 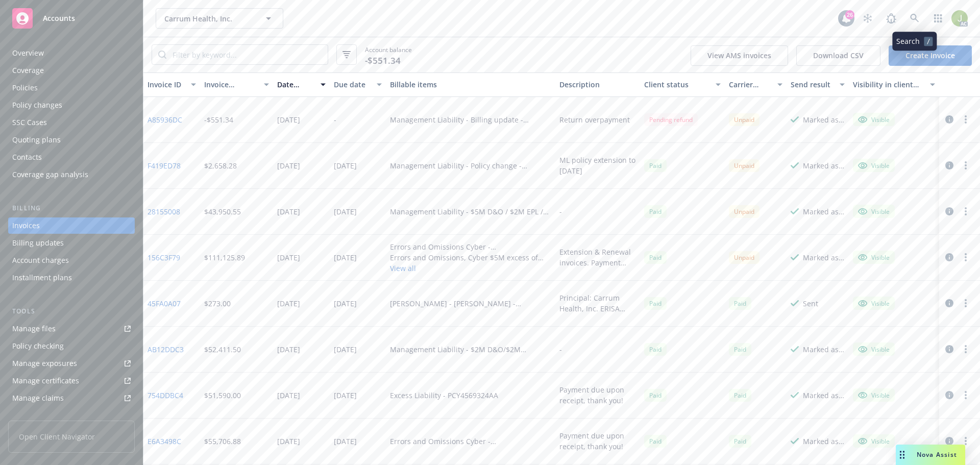 What do you see at coordinates (30, 123) in the screenshot?
I see `div: SSC Cases` at bounding box center [30, 123].